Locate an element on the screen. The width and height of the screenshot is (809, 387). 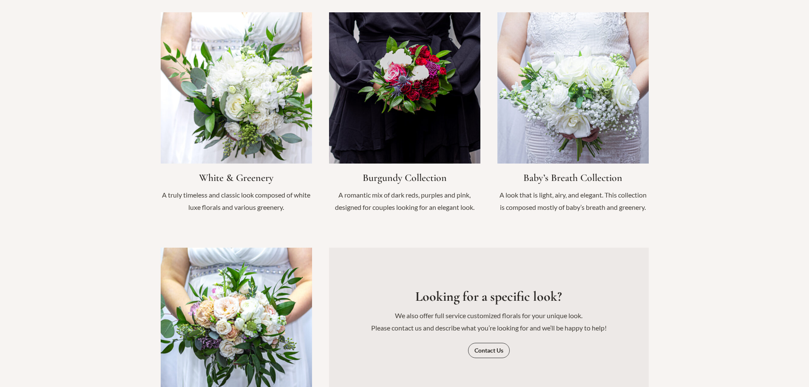
h3: Looking for a specific look? is located at coordinates (489, 297).